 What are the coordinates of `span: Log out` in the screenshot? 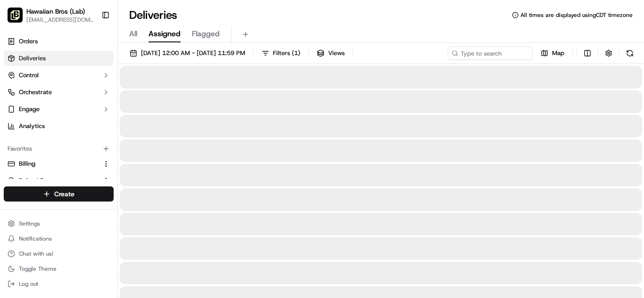 It's located at (28, 284).